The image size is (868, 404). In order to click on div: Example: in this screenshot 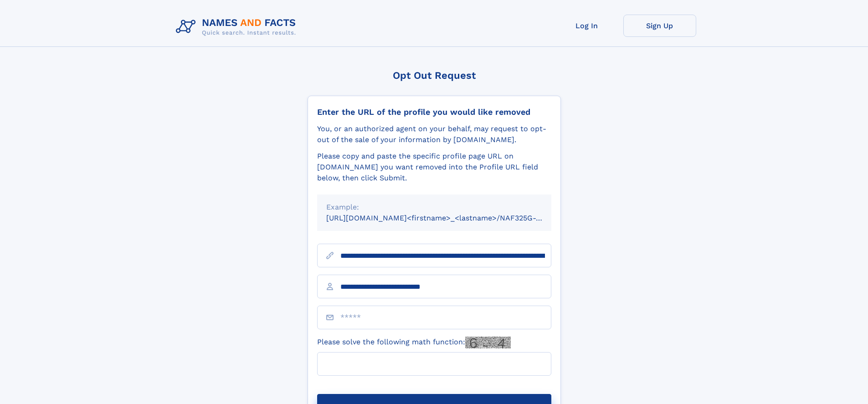, I will do `click(434, 207)`.